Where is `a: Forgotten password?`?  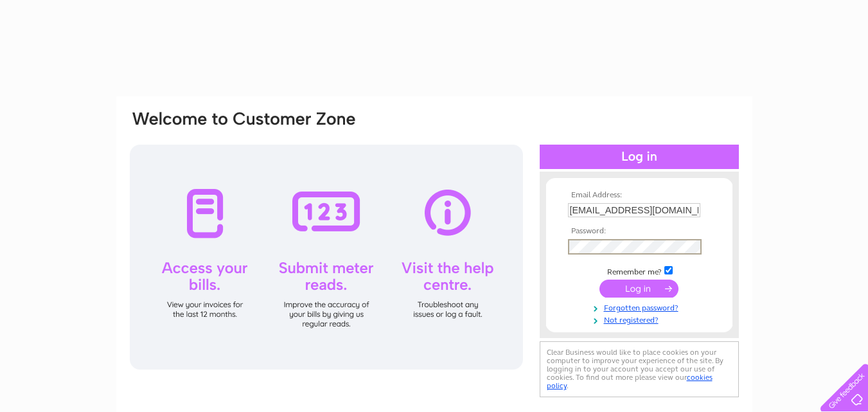 a: Forgotten password? is located at coordinates (640, 307).